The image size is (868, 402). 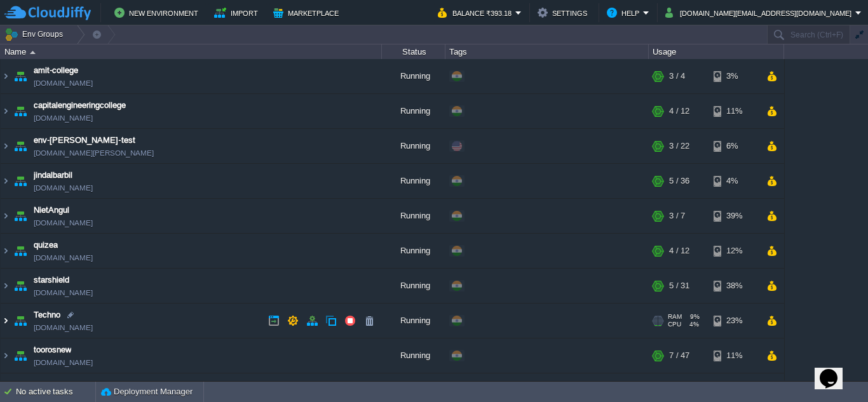 I want to click on div: Name, so click(x=191, y=51).